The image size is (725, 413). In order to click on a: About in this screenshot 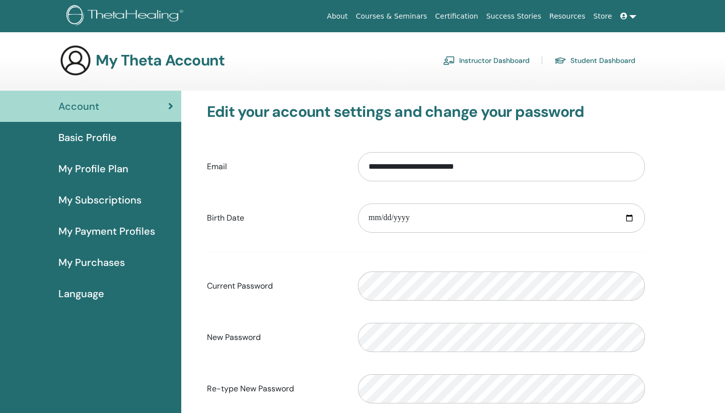, I will do `click(337, 16)`.